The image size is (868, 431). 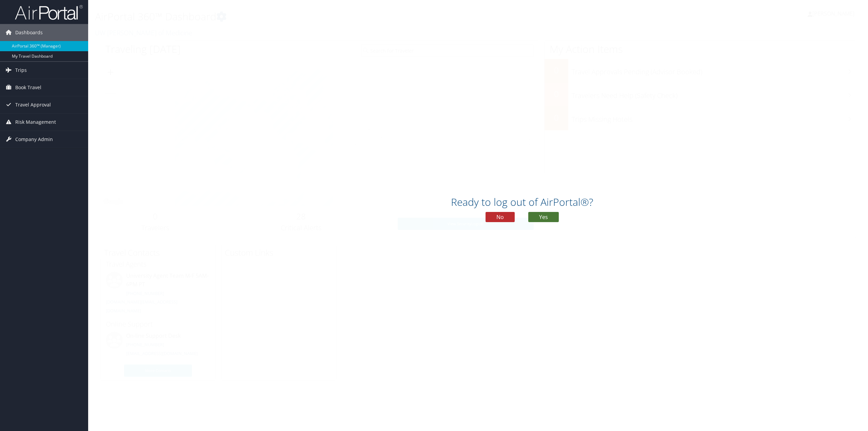 I want to click on button: Yes, so click(x=544, y=217).